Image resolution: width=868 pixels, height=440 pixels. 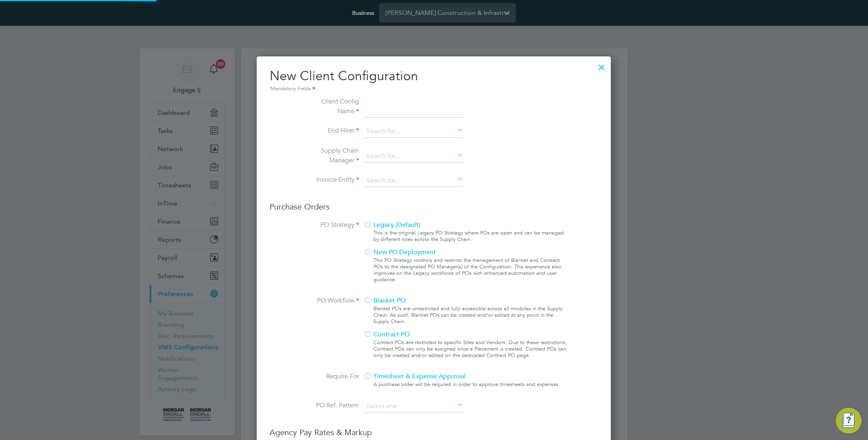 What do you see at coordinates (329, 106) in the screenshot?
I see `label: Client Config Name` at bounding box center [329, 106].